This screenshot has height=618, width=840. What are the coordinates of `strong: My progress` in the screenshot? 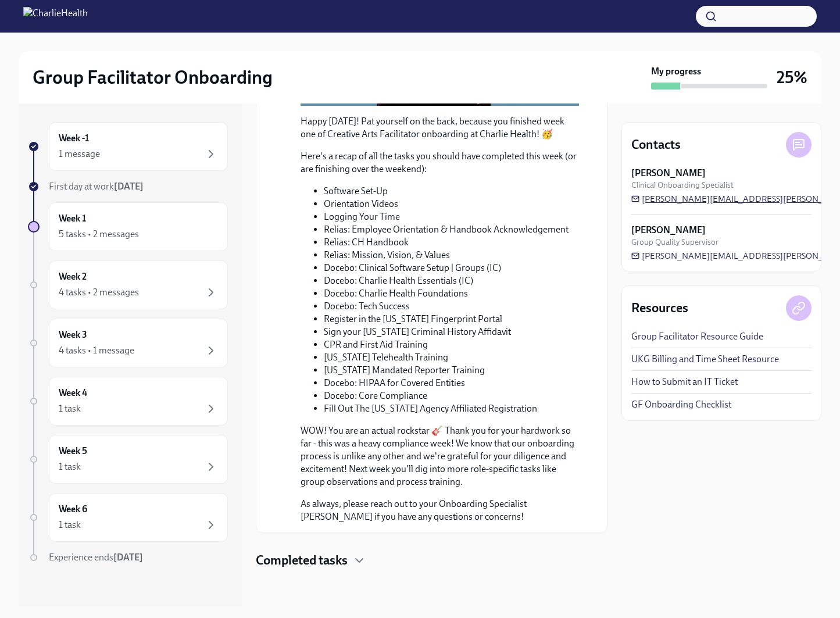 It's located at (676, 71).